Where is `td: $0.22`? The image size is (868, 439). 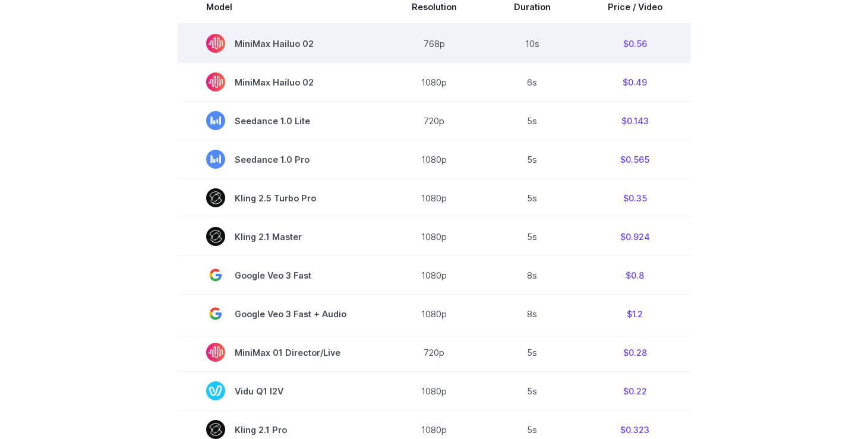
td: $0.22 is located at coordinates (635, 391).